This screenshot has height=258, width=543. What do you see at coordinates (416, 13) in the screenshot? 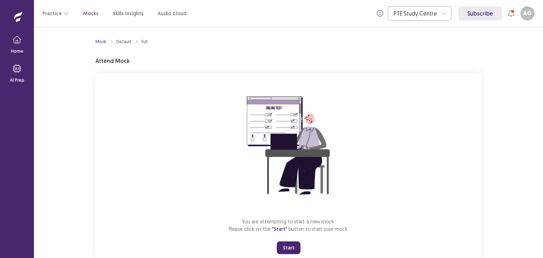
I see `div: PTE Study Centre` at bounding box center [416, 13].